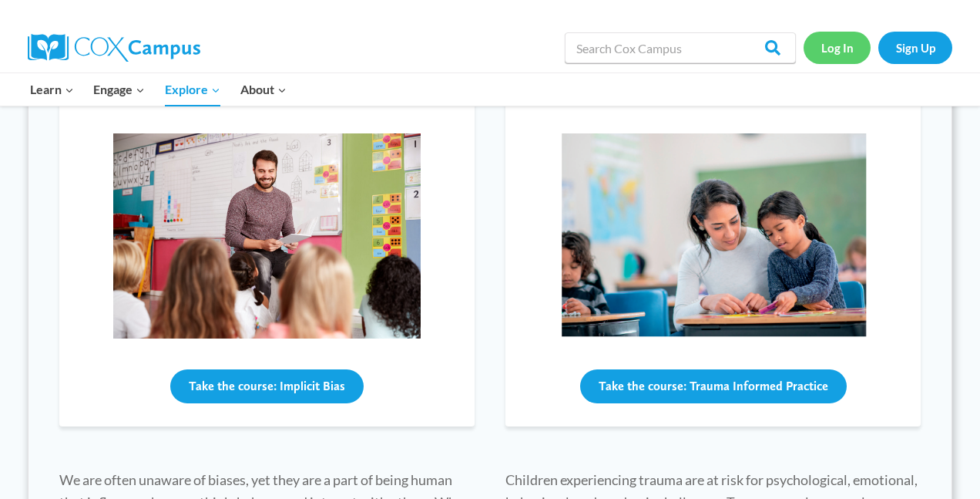 The height and width of the screenshot is (499, 980). What do you see at coordinates (837, 47) in the screenshot?
I see `a: Log In` at bounding box center [837, 47].